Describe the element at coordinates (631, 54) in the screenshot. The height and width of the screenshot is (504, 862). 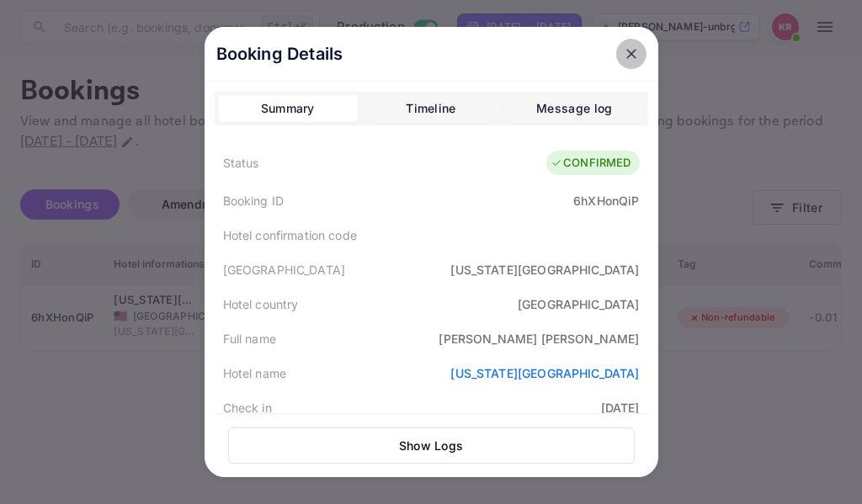
I see `button: close` at that location.